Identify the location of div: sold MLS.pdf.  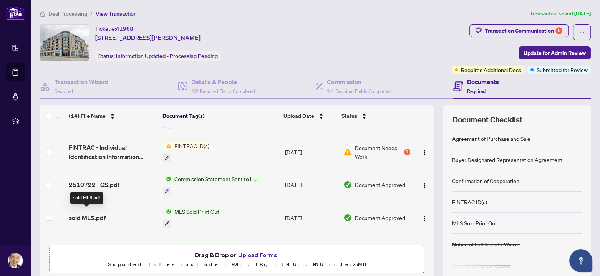
(86, 198).